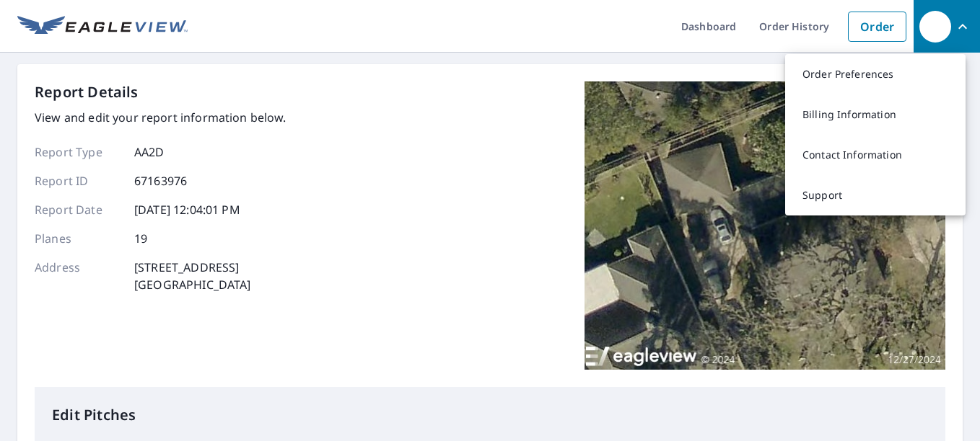 The width and height of the screenshot is (980, 441). Describe the element at coordinates (160, 118) in the screenshot. I see `p: View and edit your report information below.` at that location.